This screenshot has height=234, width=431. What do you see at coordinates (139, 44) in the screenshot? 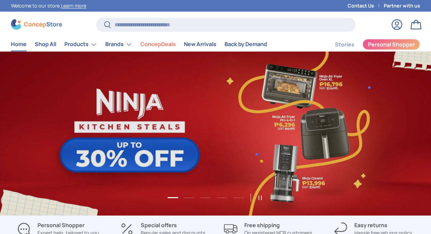
I see `nav: Primary` at bounding box center [139, 44].